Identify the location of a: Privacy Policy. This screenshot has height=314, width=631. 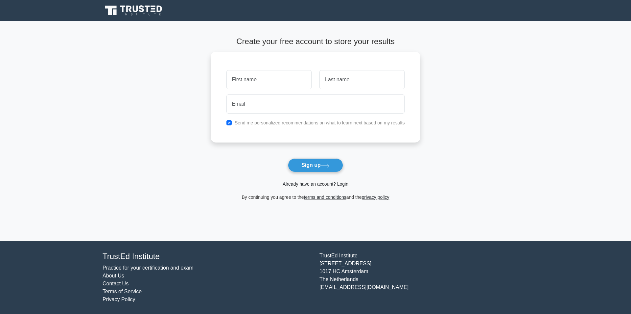
(119, 299).